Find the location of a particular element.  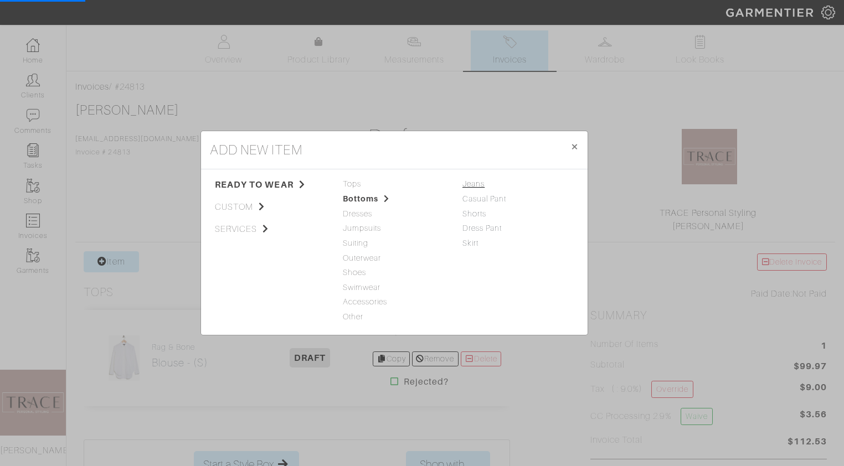

span: Bottoms is located at coordinates (394, 199).